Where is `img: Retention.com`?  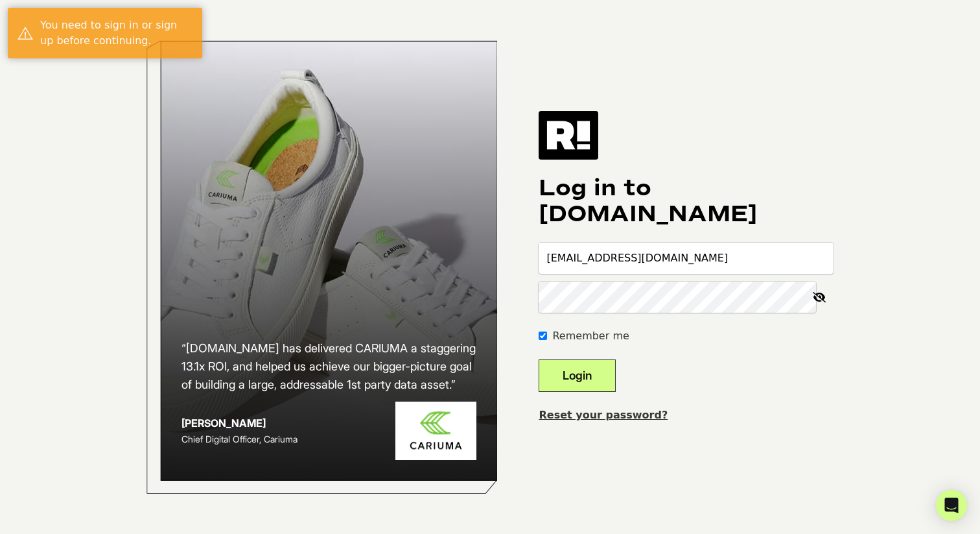
img: Retention.com is located at coordinates (569, 135).